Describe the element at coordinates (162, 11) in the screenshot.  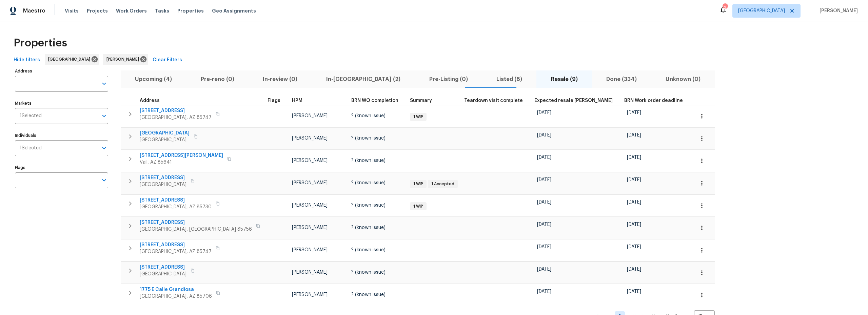
I see `span: Tasks` at that location.